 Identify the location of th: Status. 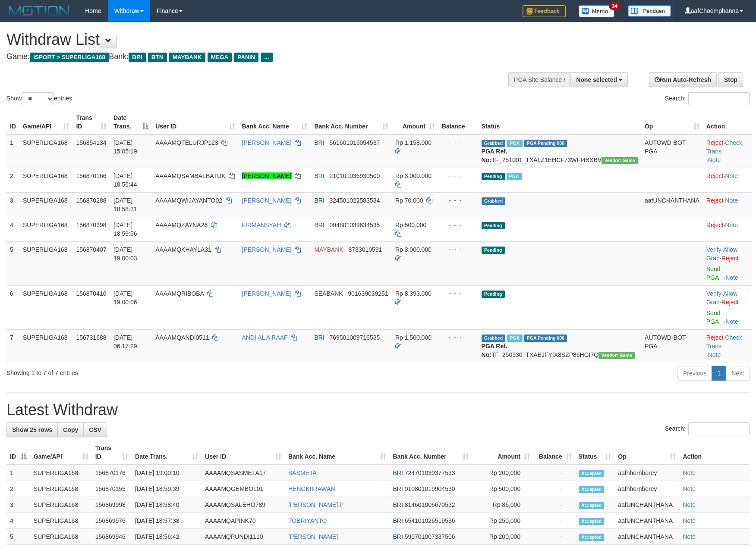
(559, 122).